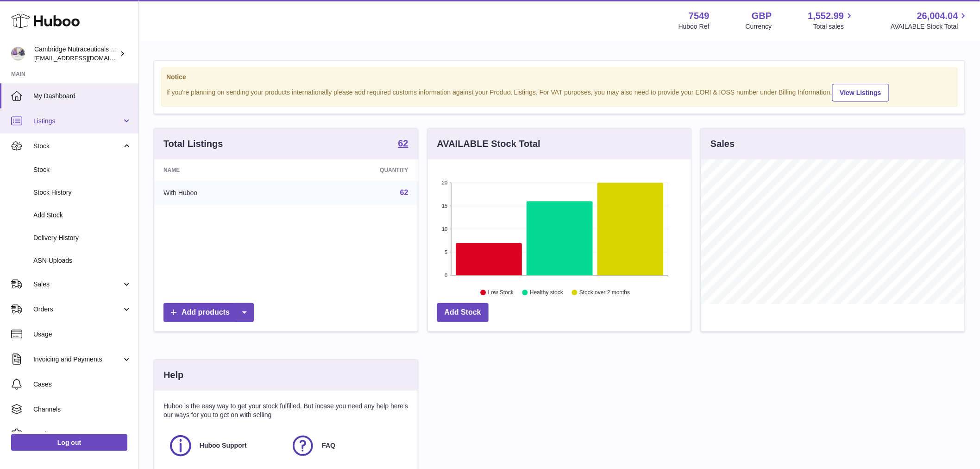  I want to click on span: My Dashboard, so click(83, 96).